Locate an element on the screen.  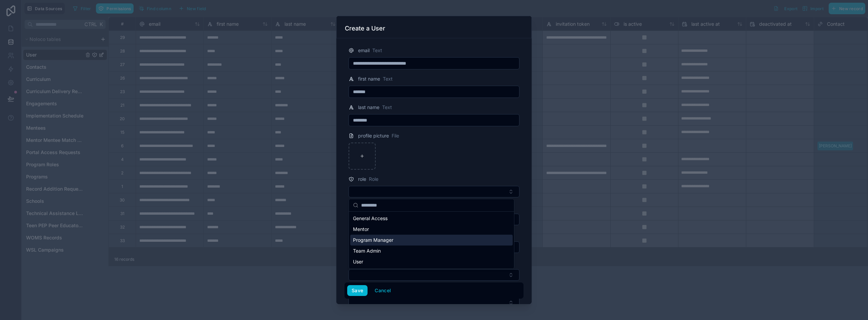
span: email is located at coordinates (364, 51).